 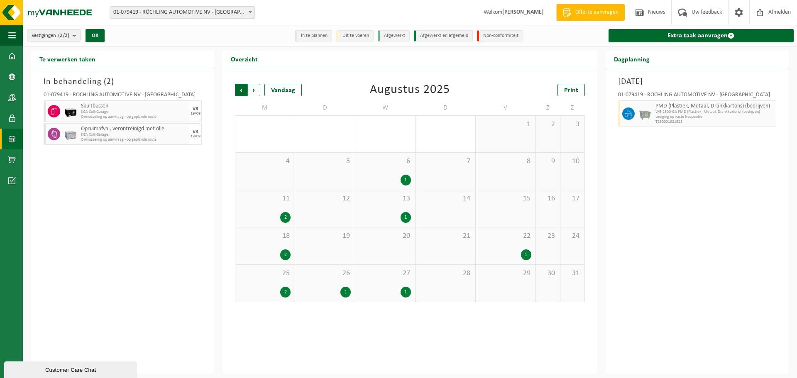 I want to click on span: Lediging op vaste frequentie, so click(x=715, y=117).